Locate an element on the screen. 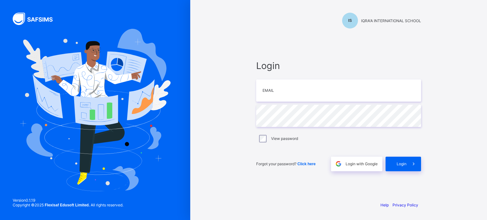 The image size is (487, 220). img: SAFSIMS Logo is located at coordinates (36, 19).